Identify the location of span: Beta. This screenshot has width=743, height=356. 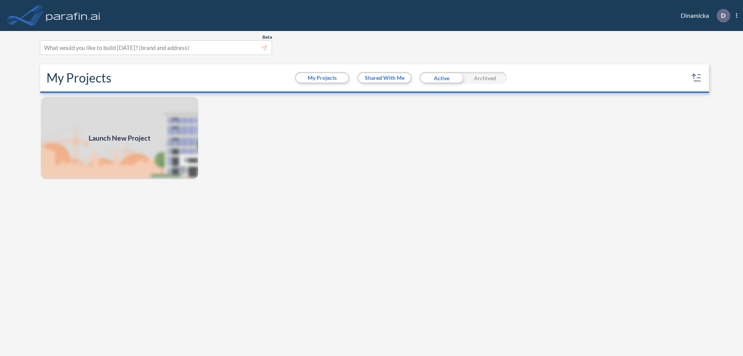
(267, 37).